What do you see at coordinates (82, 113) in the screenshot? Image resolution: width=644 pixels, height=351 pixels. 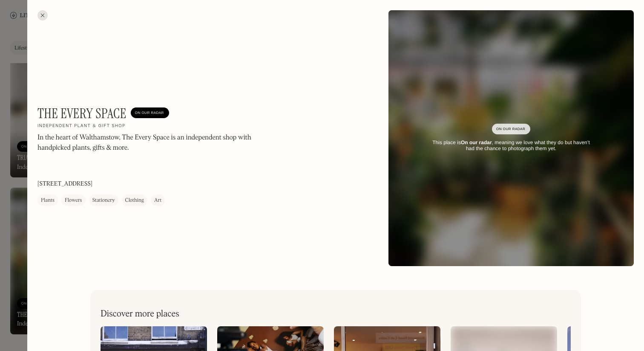 I see `h1: The Every Space` at bounding box center [82, 113].